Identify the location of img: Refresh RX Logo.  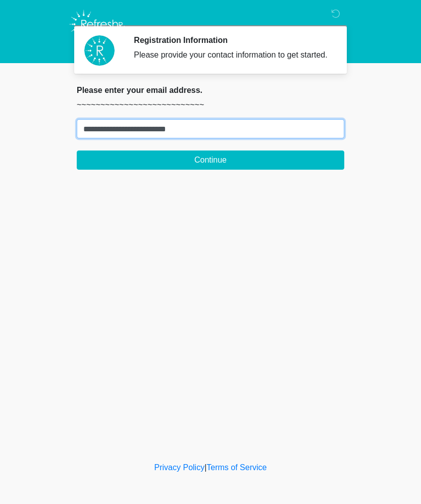
(97, 24).